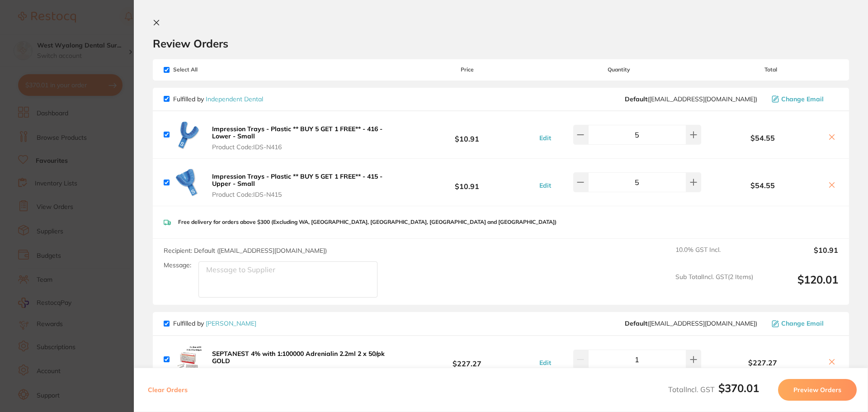 The image size is (868, 412). What do you see at coordinates (619, 70) in the screenshot?
I see `span: Quantity` at bounding box center [619, 70].